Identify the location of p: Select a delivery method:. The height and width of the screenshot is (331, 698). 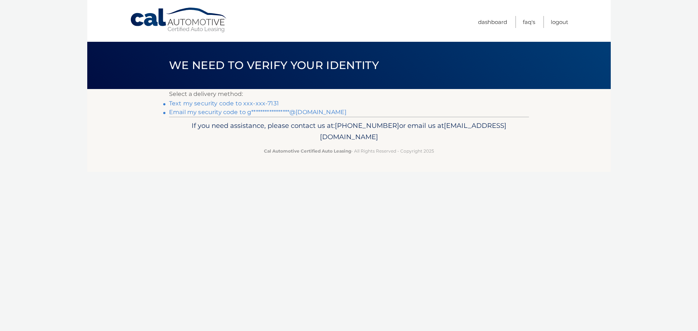
(349, 94).